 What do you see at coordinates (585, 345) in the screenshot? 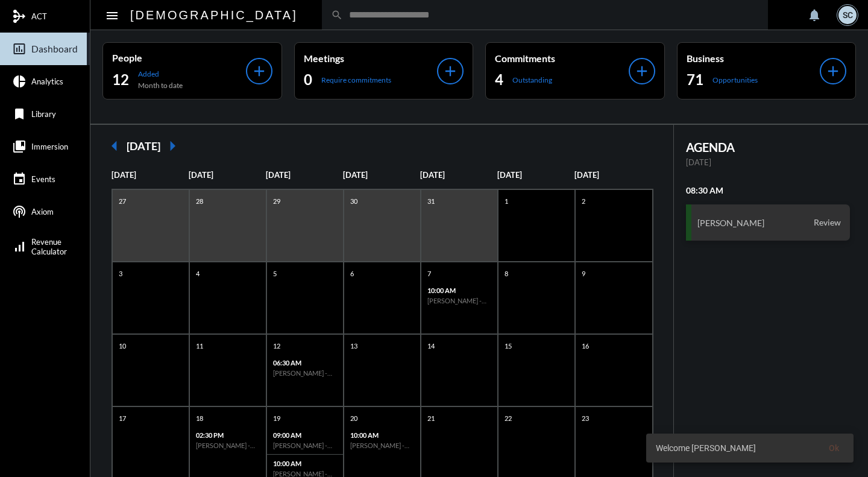
I see `p: 16` at bounding box center [585, 345].